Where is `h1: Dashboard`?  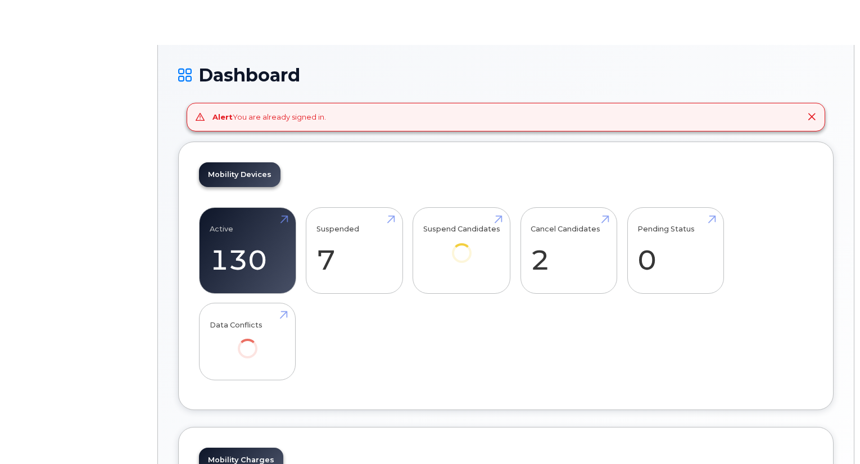 h1: Dashboard is located at coordinates (506, 75).